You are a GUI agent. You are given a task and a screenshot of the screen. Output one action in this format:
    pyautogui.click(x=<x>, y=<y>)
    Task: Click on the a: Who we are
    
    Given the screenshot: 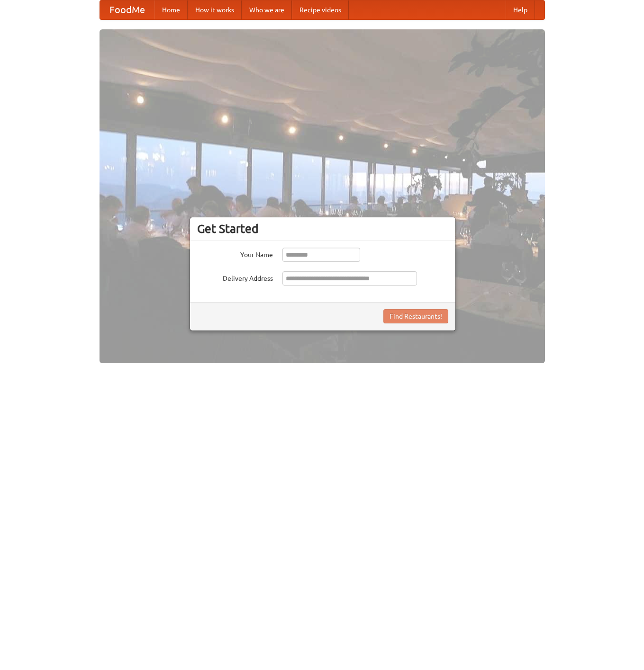 What is the action you would take?
    pyautogui.click(x=266, y=10)
    